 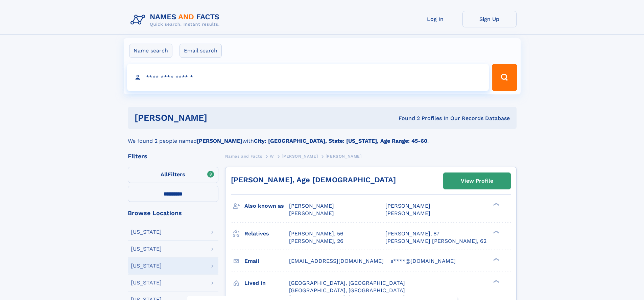 What do you see at coordinates (267, 206) in the screenshot?
I see `h3: Also known as` at bounding box center [267, 206].